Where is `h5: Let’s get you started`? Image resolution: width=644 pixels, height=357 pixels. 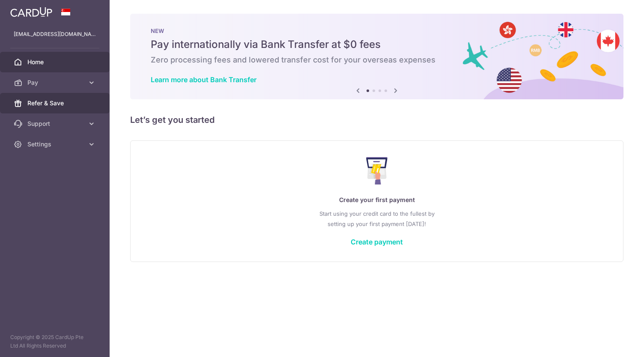 h5: Let’s get you started is located at coordinates (377, 120).